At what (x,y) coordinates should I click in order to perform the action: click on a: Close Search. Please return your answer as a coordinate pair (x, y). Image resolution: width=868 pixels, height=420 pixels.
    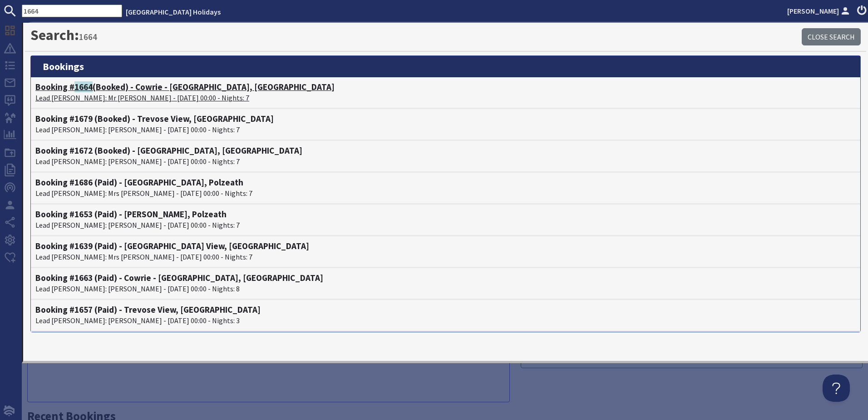
    Looking at the image, I should click on (831, 37).